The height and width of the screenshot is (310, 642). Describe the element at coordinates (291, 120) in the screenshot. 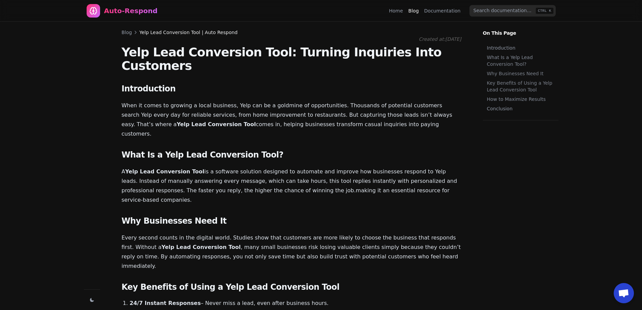

I see `p: When it comes to growing a local business, Yelp can be a goldmine of opportunities. Thousands of ...` at that location.